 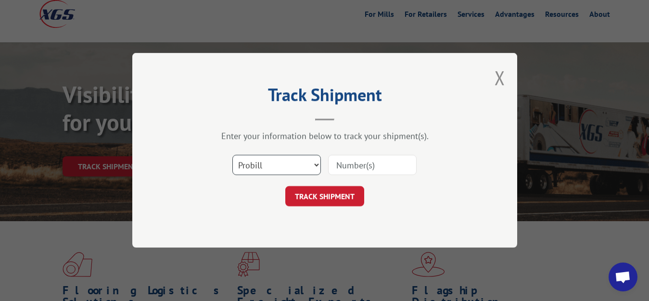 I want to click on div: Enter your information below to track your shipment(s)., so click(x=325, y=136).